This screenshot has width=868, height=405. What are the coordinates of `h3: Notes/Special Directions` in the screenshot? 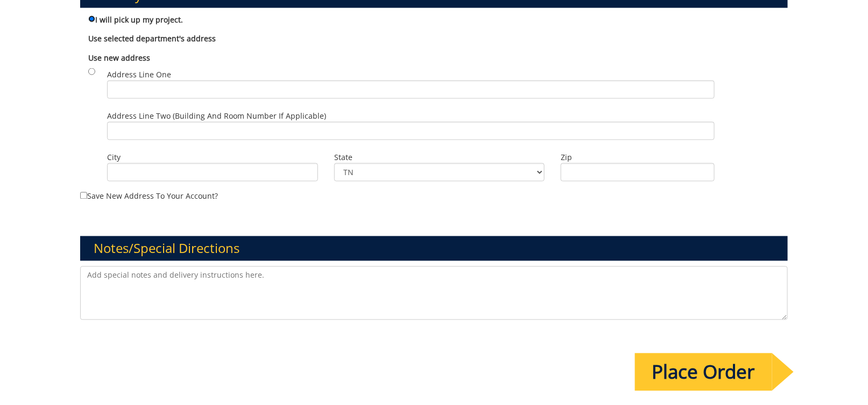 It's located at (433, 249).